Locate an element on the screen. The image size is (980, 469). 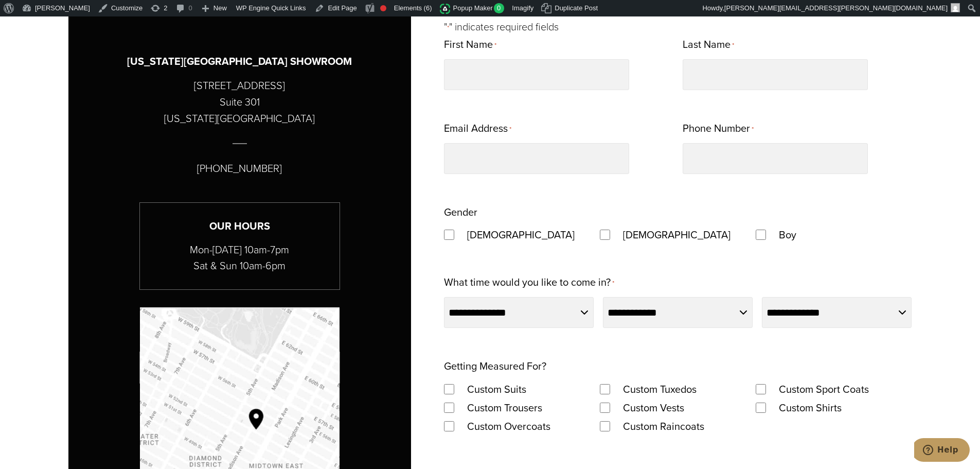
label: Phone Number is located at coordinates (718, 128).